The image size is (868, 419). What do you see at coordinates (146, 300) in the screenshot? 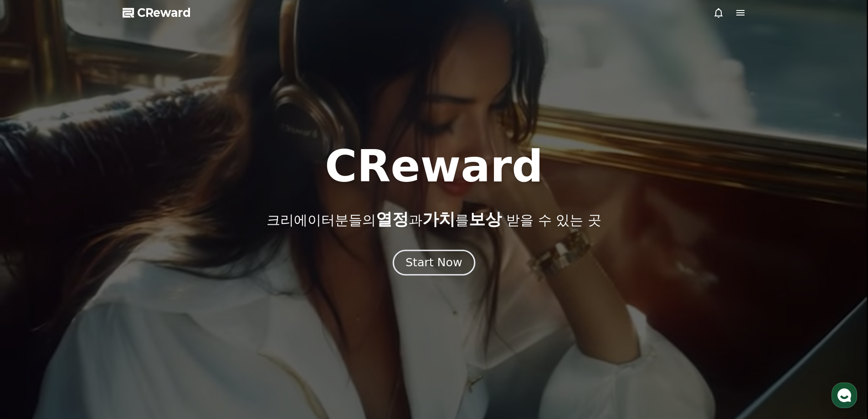
I see `a: 설정` at bounding box center [146, 300].